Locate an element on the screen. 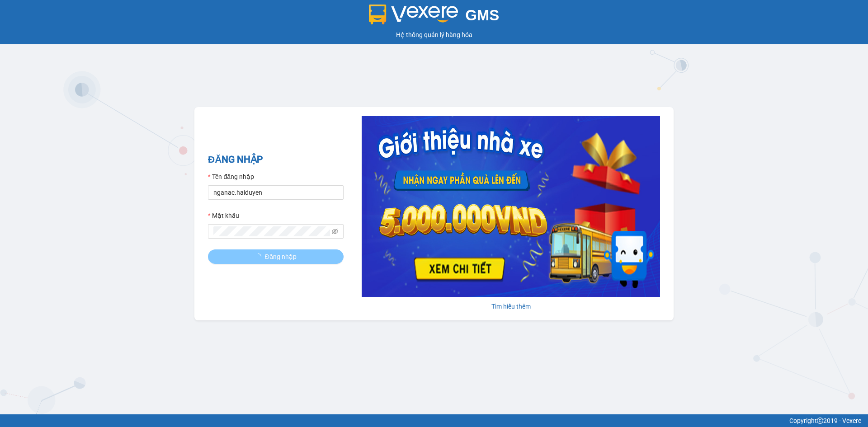 Image resolution: width=868 pixels, height=427 pixels. div: Copyright 2019 - Vexere is located at coordinates (434, 421).